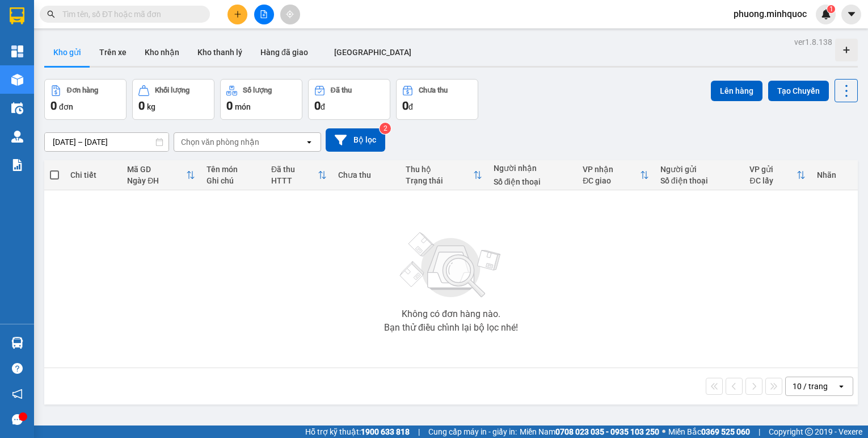 Image resolution: width=868 pixels, height=438 pixels. Describe the element at coordinates (17, 419) in the screenshot. I see `span: message` at that location.